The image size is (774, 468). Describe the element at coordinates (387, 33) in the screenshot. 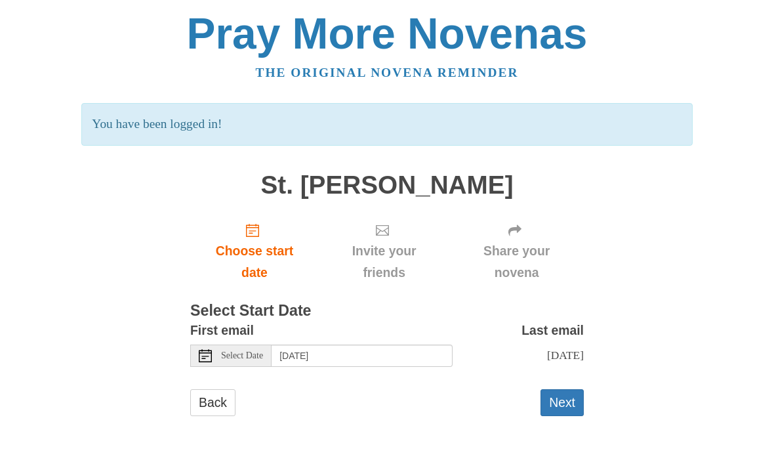

I see `a: Pray More Novenas` at that location.